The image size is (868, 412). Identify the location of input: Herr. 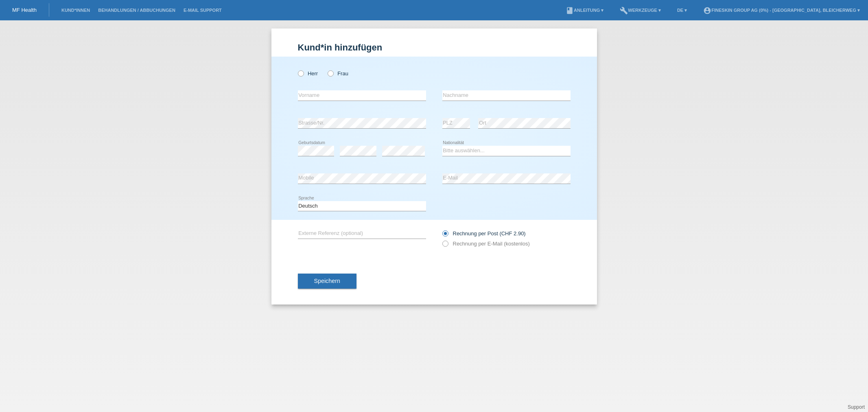
(301, 73).